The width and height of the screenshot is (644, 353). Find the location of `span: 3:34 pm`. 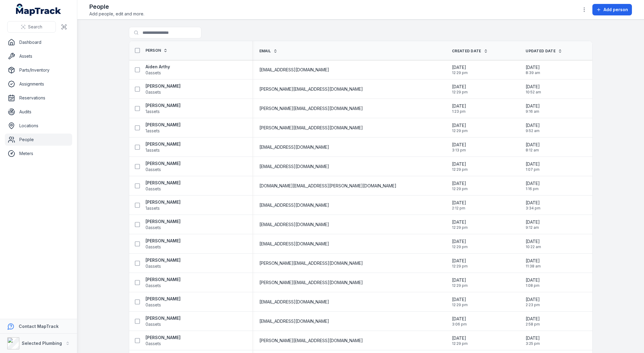

span: 3:34 pm is located at coordinates (533, 208).